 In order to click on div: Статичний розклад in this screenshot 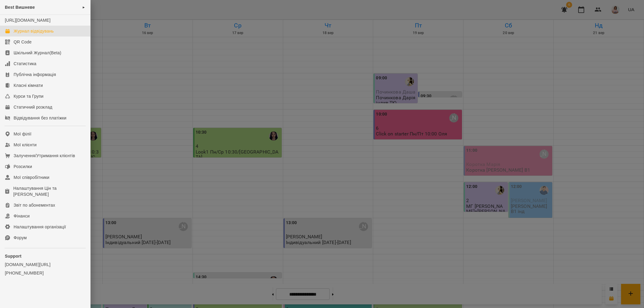, I will do `click(33, 107)`.